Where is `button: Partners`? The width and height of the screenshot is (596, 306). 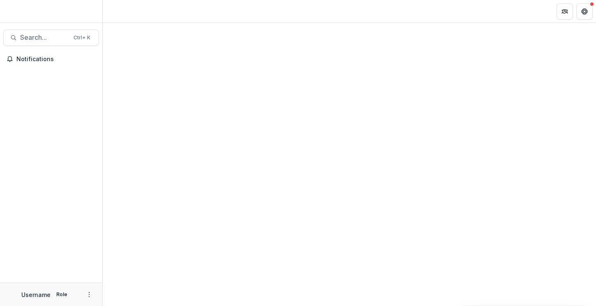
button: Partners is located at coordinates (565, 12).